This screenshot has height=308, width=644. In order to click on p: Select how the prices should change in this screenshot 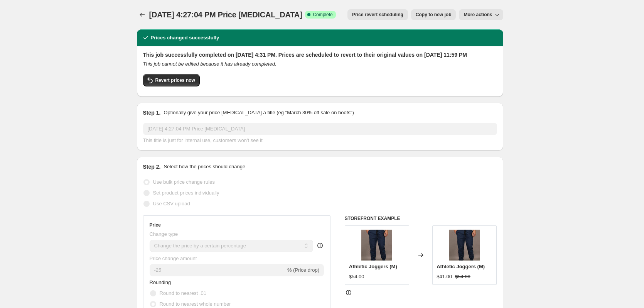, I will do `click(204, 167)`.